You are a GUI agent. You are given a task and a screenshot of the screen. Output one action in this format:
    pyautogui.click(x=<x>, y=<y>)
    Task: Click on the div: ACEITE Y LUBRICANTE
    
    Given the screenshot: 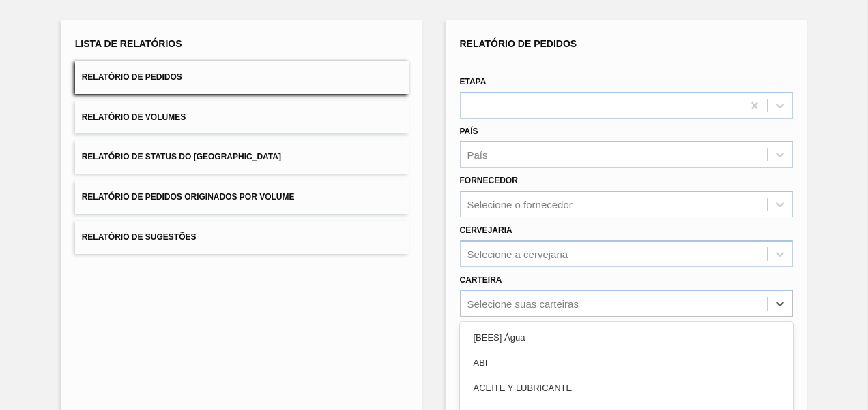 What is the action you would take?
    pyautogui.click(x=627, y=388)
    